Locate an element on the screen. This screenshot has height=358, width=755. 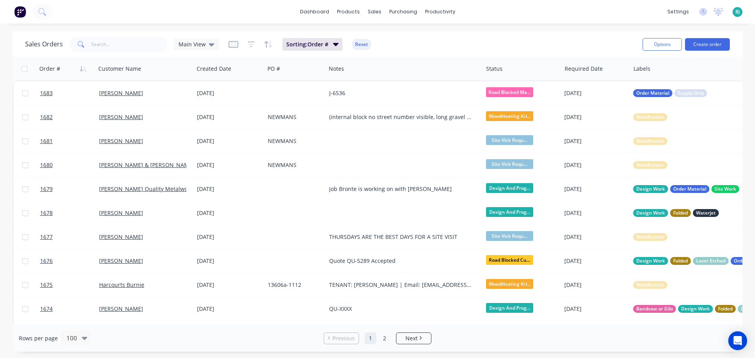
div: Labels is located at coordinates (642, 69).